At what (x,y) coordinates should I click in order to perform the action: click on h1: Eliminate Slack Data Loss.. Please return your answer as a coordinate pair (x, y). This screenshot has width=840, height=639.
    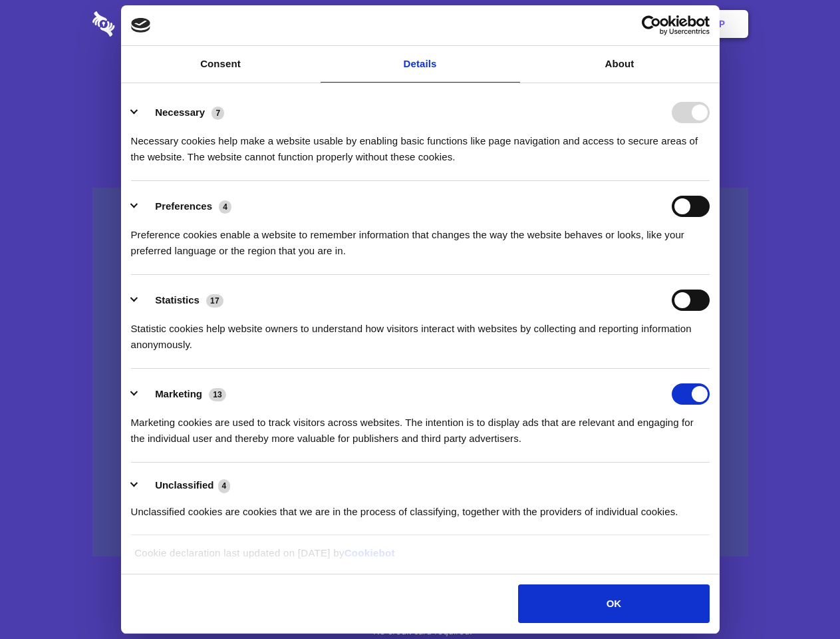
    Looking at the image, I should click on (420, 83).